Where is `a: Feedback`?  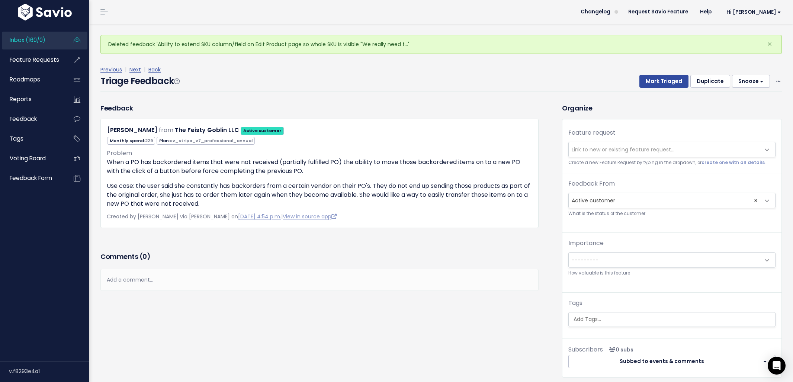
a: Feedback is located at coordinates (32, 119).